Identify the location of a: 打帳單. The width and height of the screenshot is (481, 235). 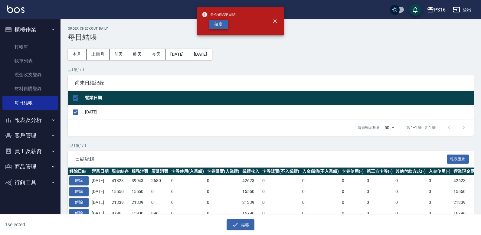
(30, 47).